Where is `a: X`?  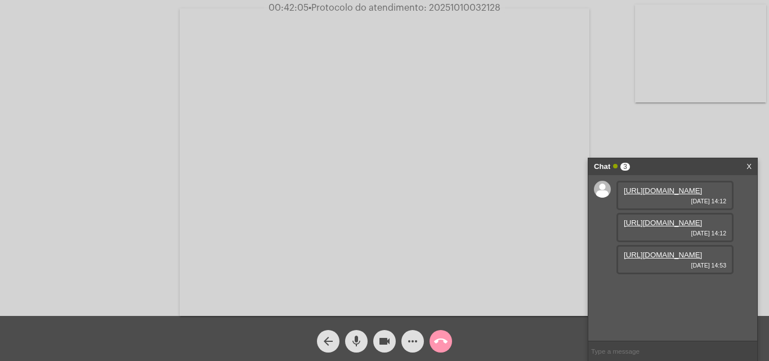
a: X is located at coordinates (749, 167).